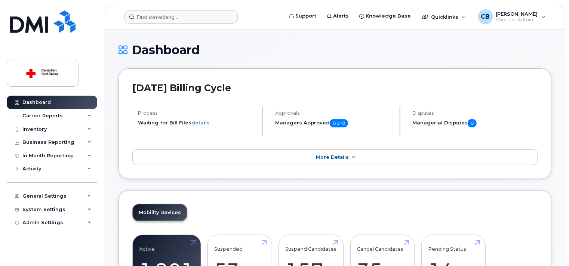 The width and height of the screenshot is (569, 266). I want to click on span: More Details, so click(332, 157).